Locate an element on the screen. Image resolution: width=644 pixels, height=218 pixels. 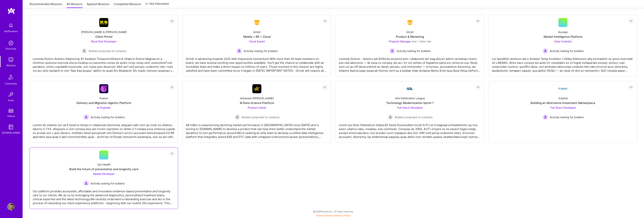
img: Community is located at coordinates (11, 77).